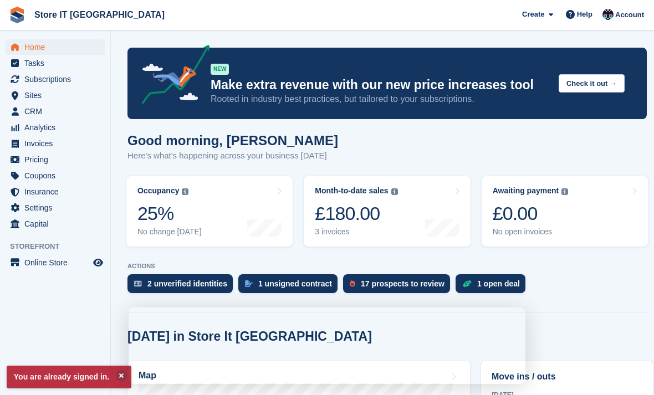 The width and height of the screenshot is (654, 395). Describe the element at coordinates (567, 377) in the screenshot. I see `h2: Move ins / outs` at that location.